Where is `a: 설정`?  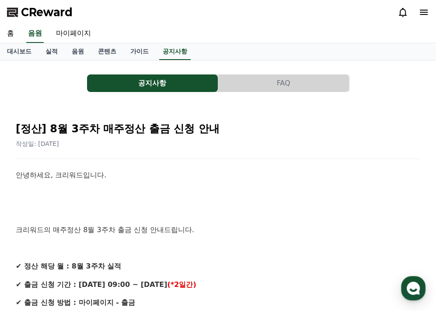
a: 설정 is located at coordinates (140, 249).